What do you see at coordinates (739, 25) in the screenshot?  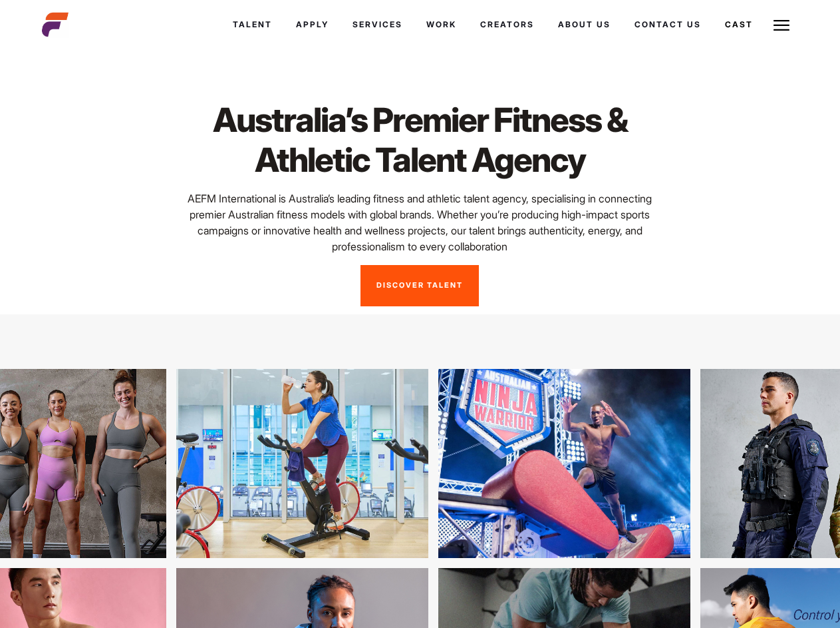 I see `a: Cast` at bounding box center [739, 25].